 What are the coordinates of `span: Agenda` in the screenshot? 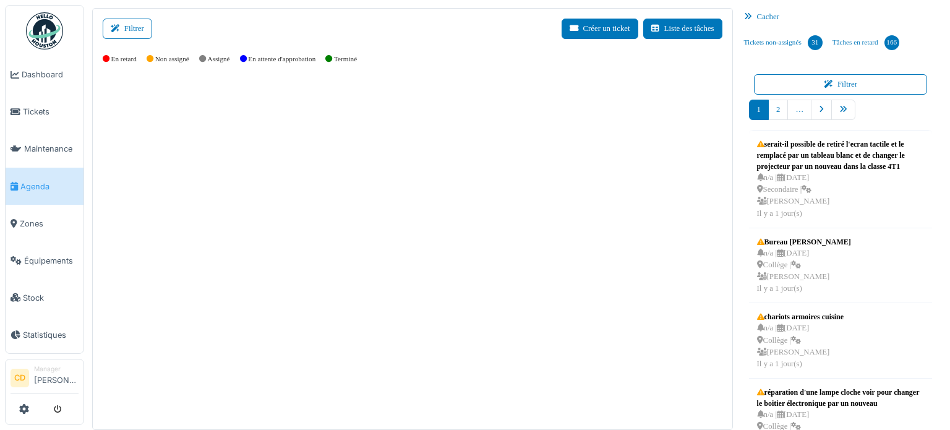 It's located at (49, 186).